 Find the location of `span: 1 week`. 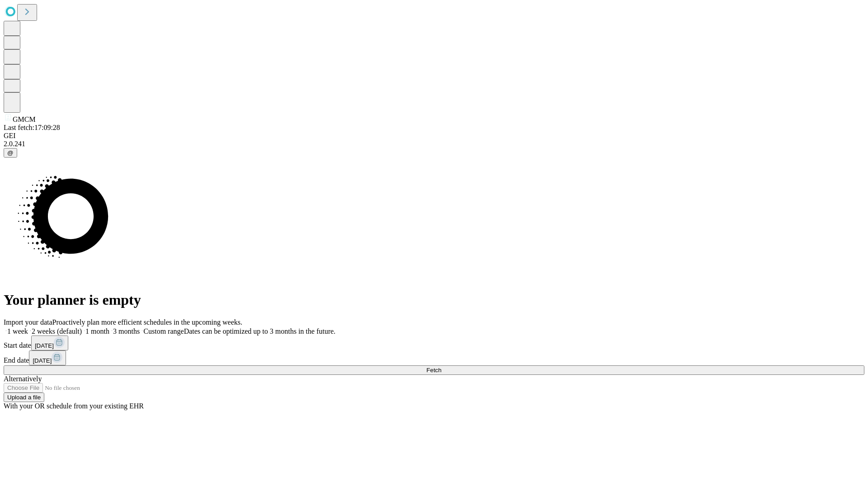

span: 1 week is located at coordinates (18, 331).